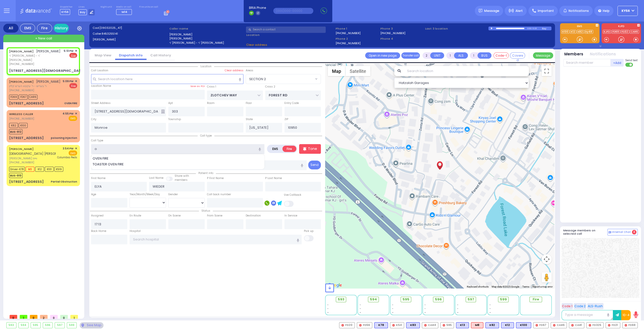  Describe the element at coordinates (364, 325) in the screenshot. I see `div: FD56` at that location.